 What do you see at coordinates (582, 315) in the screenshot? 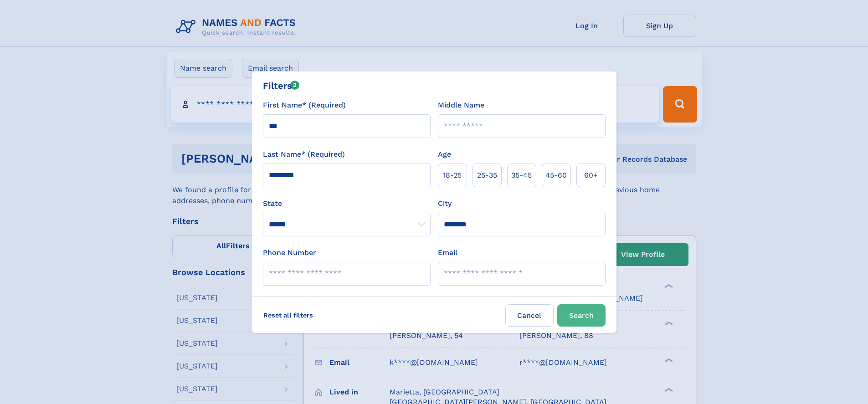
I see `button: Search` at bounding box center [582, 315].